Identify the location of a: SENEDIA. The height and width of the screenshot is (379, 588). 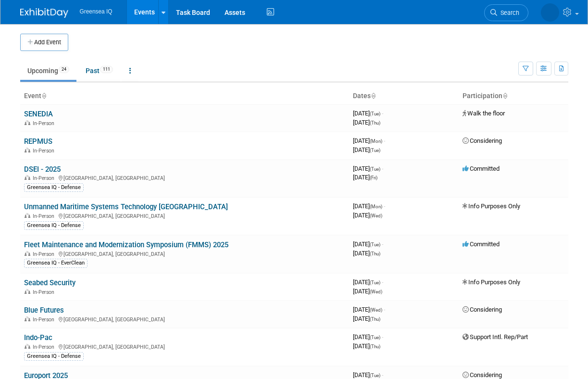
(39, 114).